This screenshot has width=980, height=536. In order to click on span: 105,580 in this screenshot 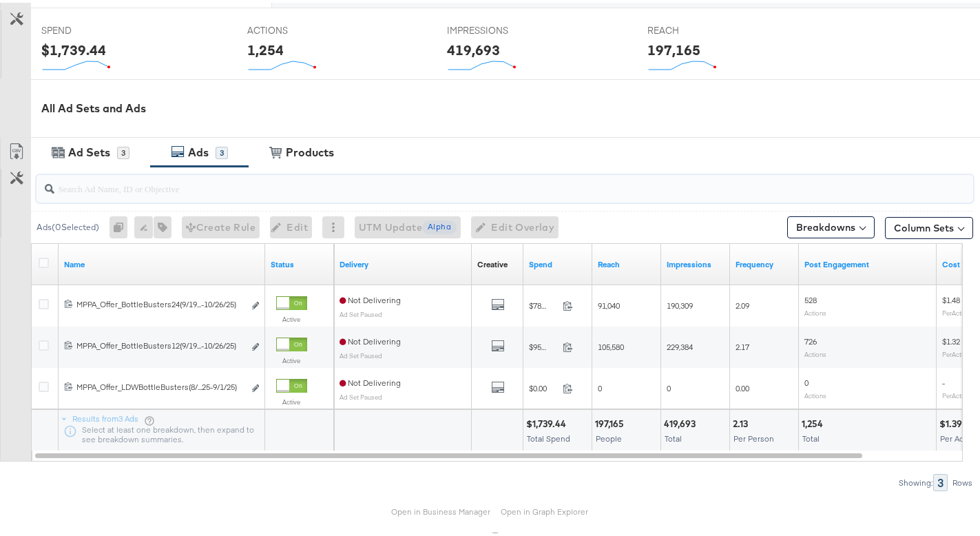, I will do `click(611, 344)`.